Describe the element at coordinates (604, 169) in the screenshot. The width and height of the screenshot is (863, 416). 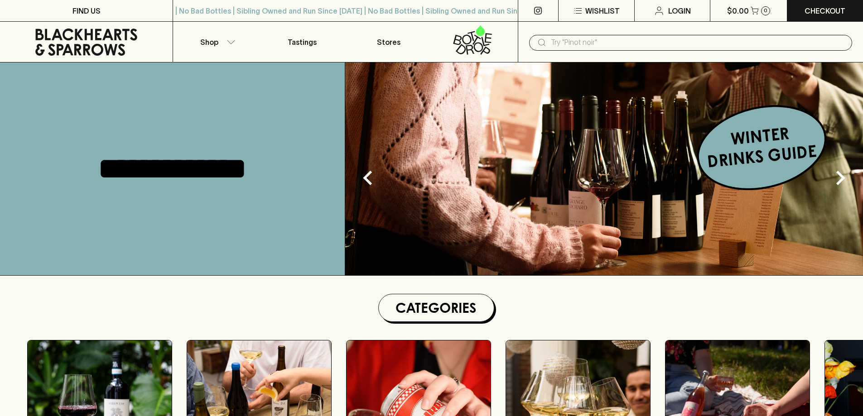
I see `img: optimise` at that location.